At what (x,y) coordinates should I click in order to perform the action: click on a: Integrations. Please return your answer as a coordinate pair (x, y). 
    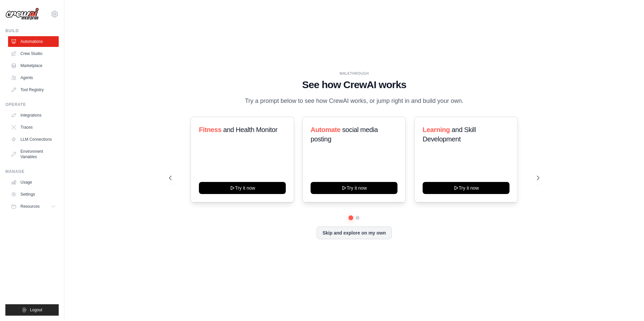
    Looking at the image, I should click on (33, 115).